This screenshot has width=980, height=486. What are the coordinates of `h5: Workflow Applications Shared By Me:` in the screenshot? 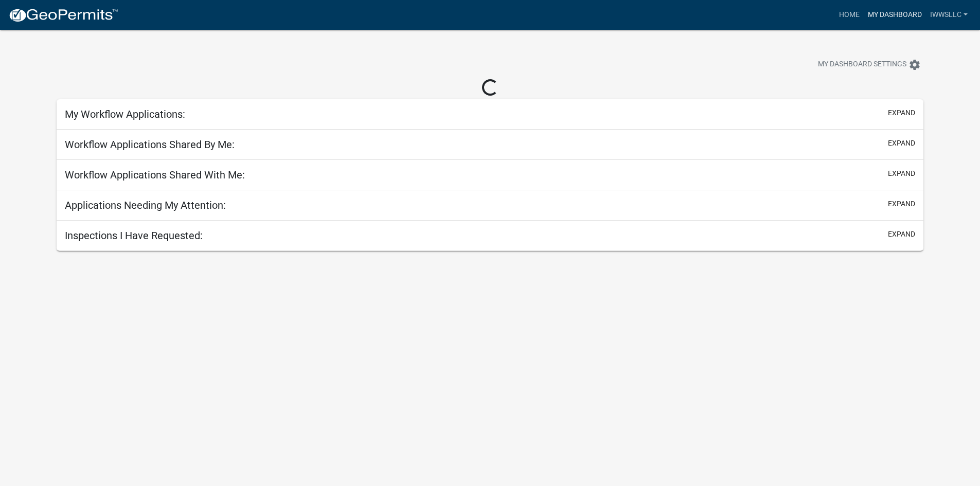 It's located at (150, 144).